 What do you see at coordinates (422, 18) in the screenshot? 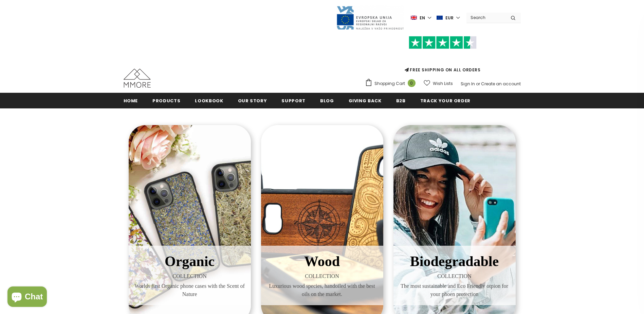
I see `span: en` at bounding box center [422, 18].